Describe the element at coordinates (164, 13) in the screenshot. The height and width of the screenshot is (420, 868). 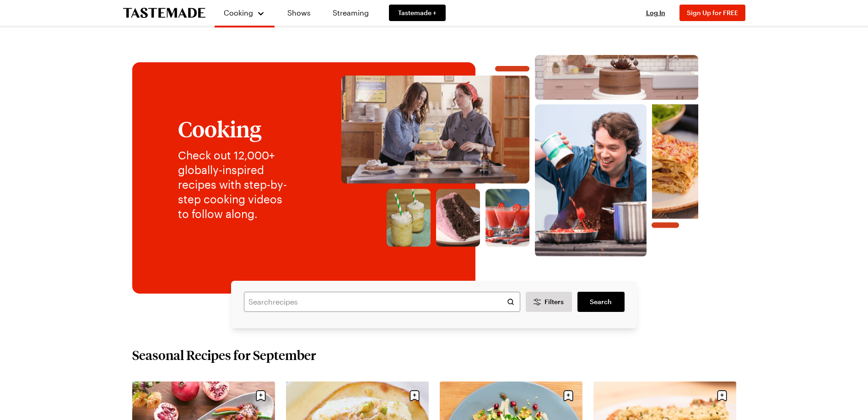
I see `a: To Tastemade Home Page` at that location.